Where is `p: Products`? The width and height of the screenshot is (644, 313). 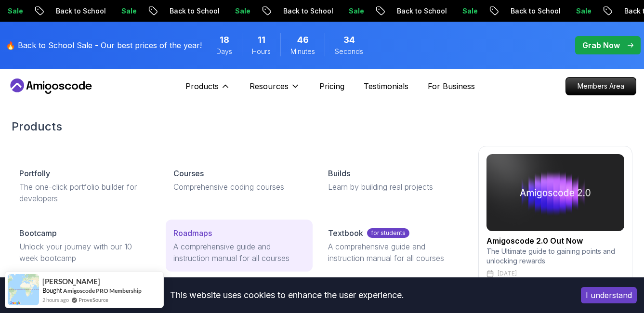
p: Products is located at coordinates (202, 86).